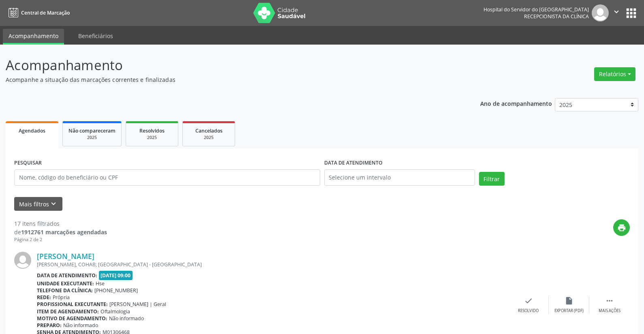 Image resolution: width=644 pixels, height=334 pixels. I want to click on i: print, so click(622, 227).